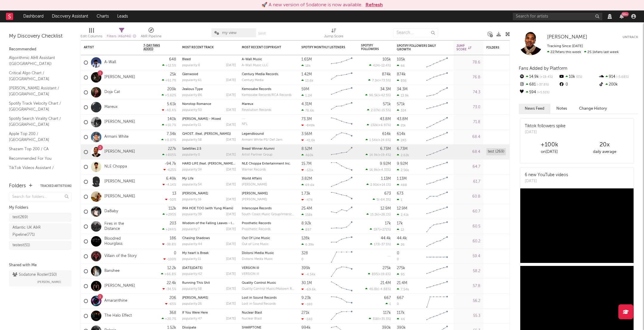 This screenshot has width=644, height=330. I want to click on a: Dissipate, so click(189, 328).